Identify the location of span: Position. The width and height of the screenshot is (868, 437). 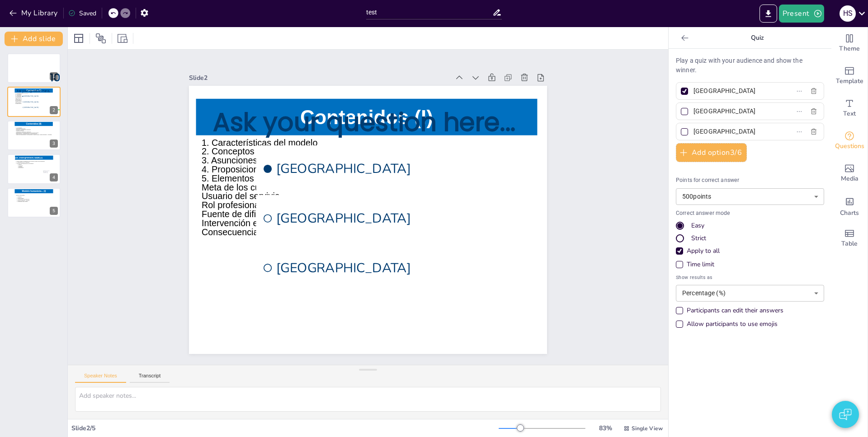
(101, 38).